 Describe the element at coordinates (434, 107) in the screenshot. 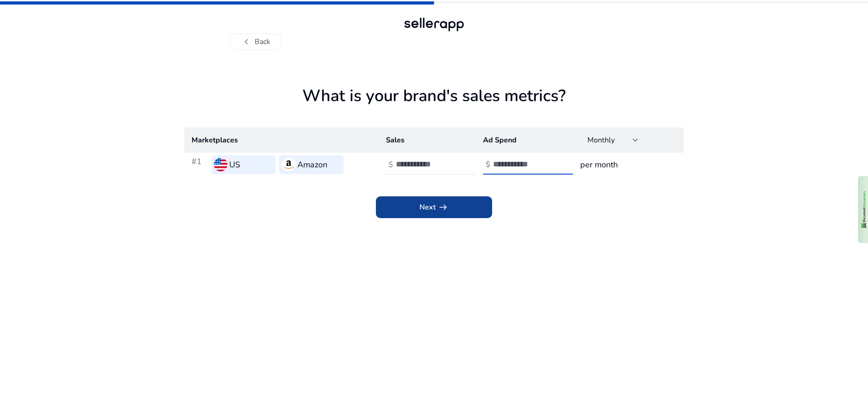

I see `h1: What is your brand's sales metrics?` at that location.